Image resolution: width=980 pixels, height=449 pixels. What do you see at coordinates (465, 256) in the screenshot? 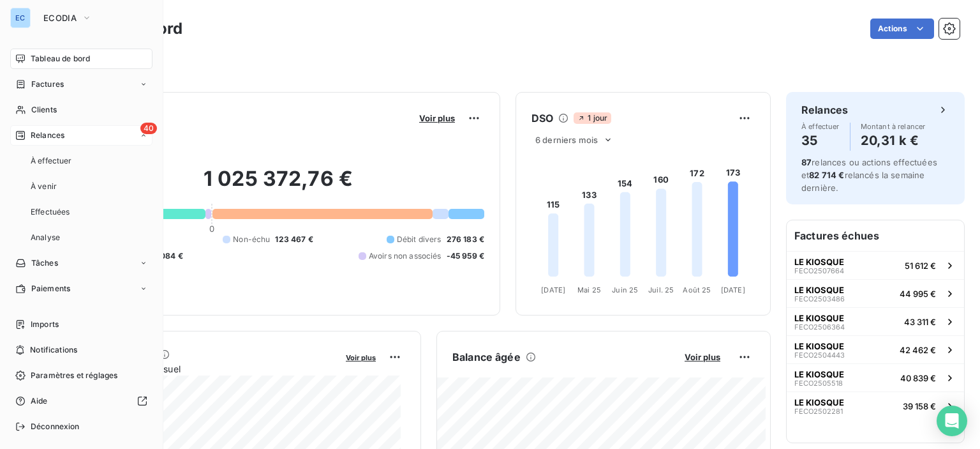
I see `span: -45 959 €` at bounding box center [465, 256].